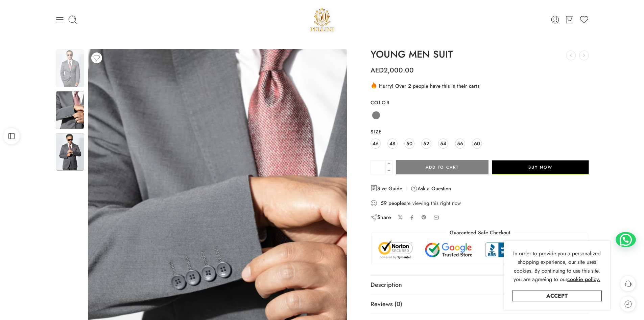 The height and width of the screenshot is (320, 644). What do you see at coordinates (480, 203) in the screenshot?
I see `div: are viewing this right now` at bounding box center [480, 203].